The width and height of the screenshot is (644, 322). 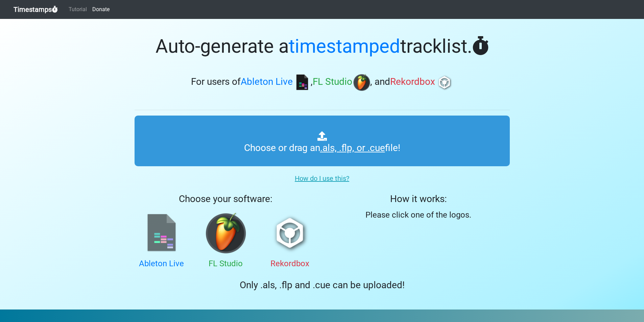 I want to click on h3: How it works:, so click(x=419, y=199).